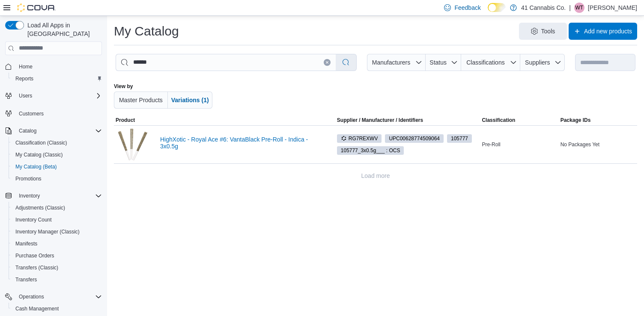  Describe the element at coordinates (608, 31) in the screenshot. I see `span: Add new products` at that location.